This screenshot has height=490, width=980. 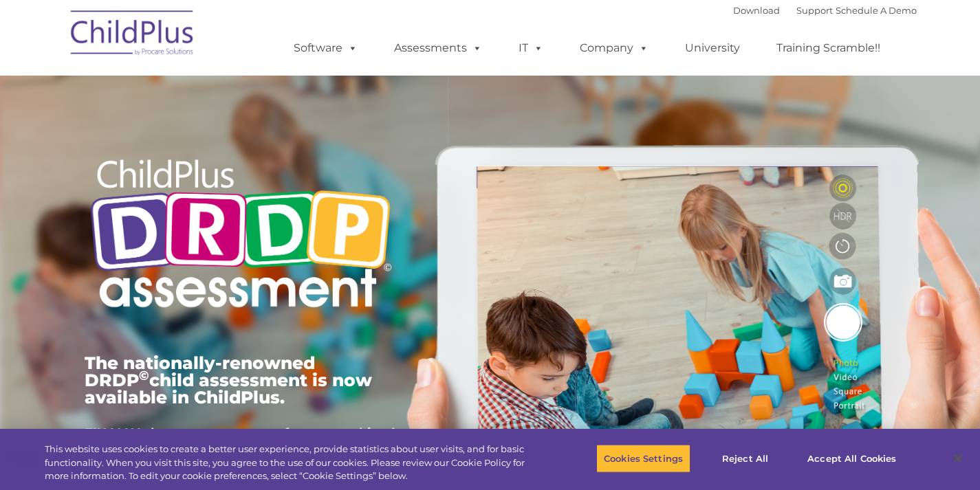 What do you see at coordinates (292, 463) in the screenshot?
I see `div: This website uses cookies to create a better user experience, provide statistics about user visit...` at bounding box center [292, 463].